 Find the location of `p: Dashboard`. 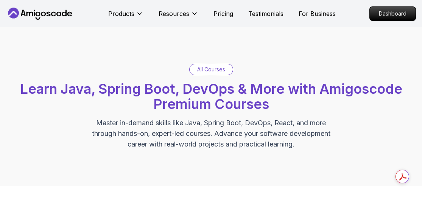

p: Dashboard is located at coordinates (393, 14).